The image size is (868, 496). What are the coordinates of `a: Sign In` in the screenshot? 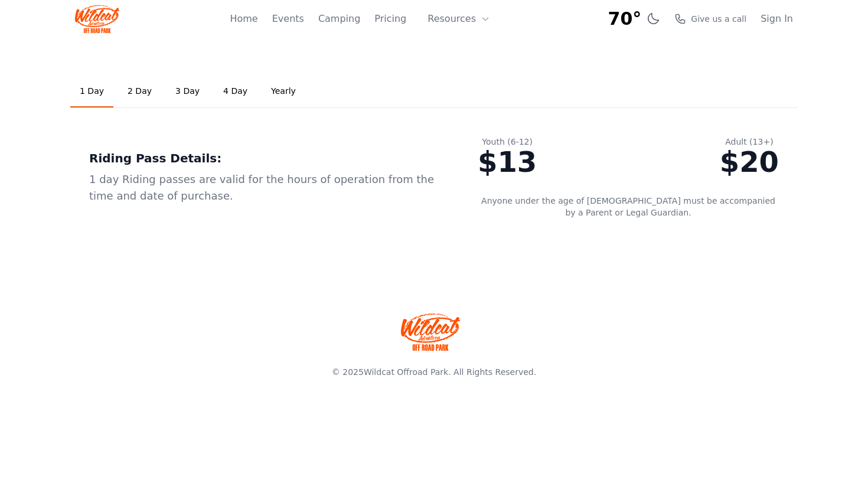 It's located at (776, 19).